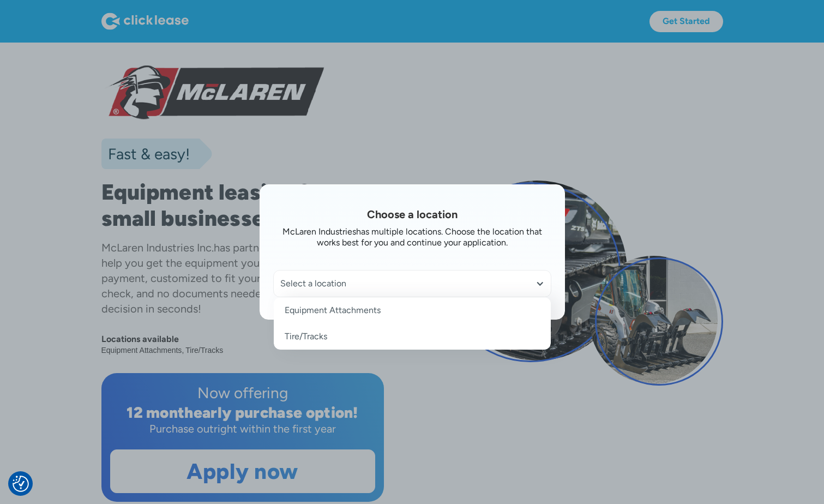 This screenshot has width=824, height=504. I want to click on a: Equipment Attachments, so click(412, 310).